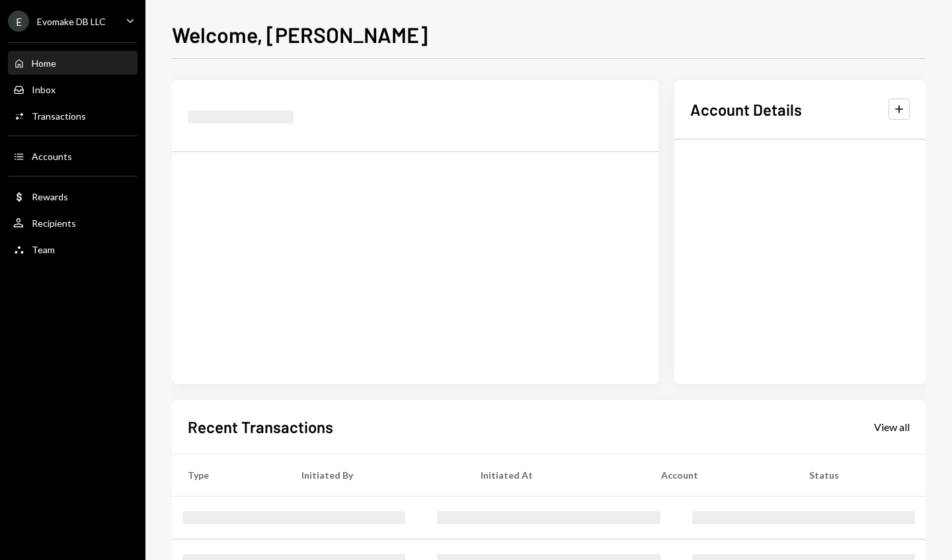 The image size is (952, 560). What do you see at coordinates (892, 427) in the screenshot?
I see `div: View all` at bounding box center [892, 427].